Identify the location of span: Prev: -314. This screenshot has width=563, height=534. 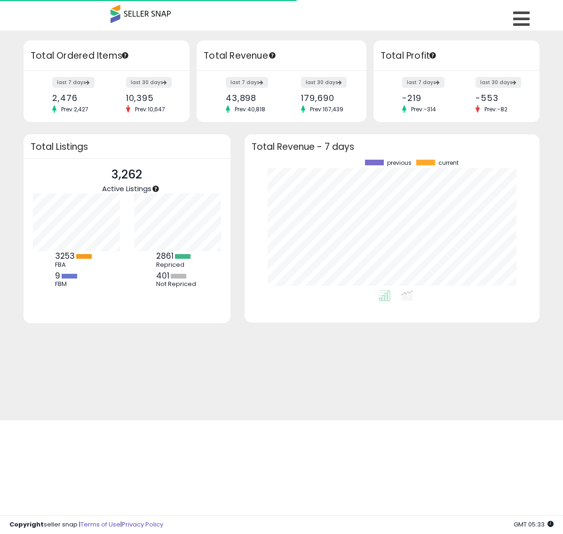
(423, 109).